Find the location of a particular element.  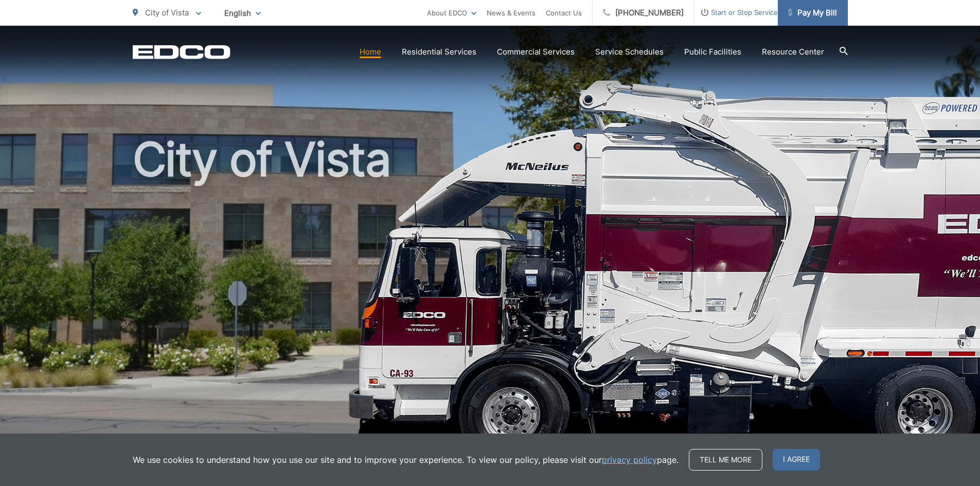

a: Public Facilities is located at coordinates (712, 52).